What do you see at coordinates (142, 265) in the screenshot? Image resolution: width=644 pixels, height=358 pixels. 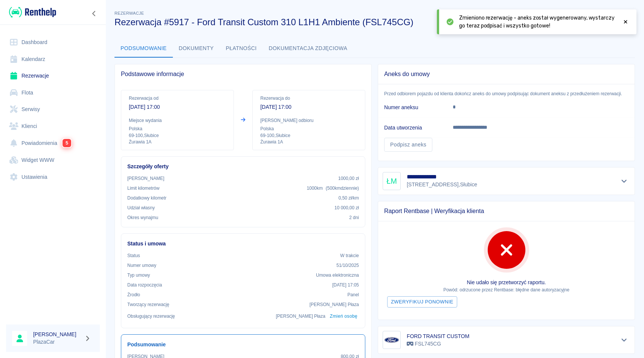 I see `p: Numer umowy` at bounding box center [142, 265].